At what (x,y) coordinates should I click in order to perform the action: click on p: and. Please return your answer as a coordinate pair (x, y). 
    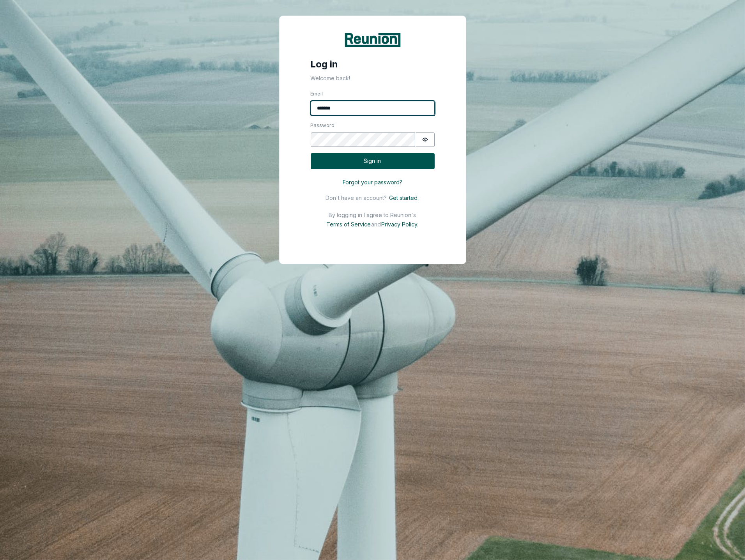
    Looking at the image, I should click on (377, 224).